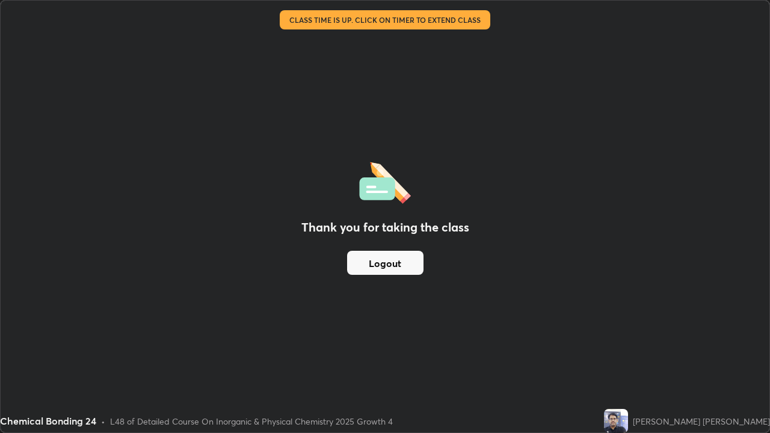 The height and width of the screenshot is (433, 770). What do you see at coordinates (616, 421) in the screenshot?
I see `img: 4dbd5e4e27d8441580130e5f502441a8.jpg` at bounding box center [616, 421].